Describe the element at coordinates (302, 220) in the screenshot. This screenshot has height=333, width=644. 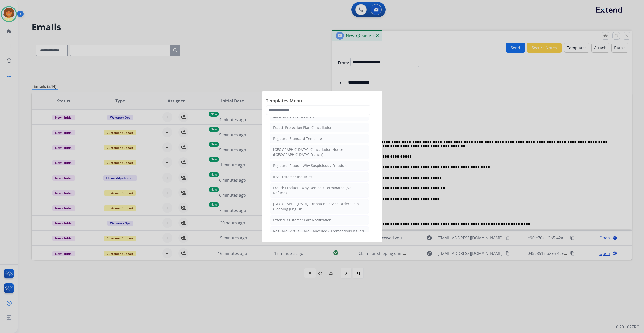
I see `div: Extend: Customer Part Notification` at that location.